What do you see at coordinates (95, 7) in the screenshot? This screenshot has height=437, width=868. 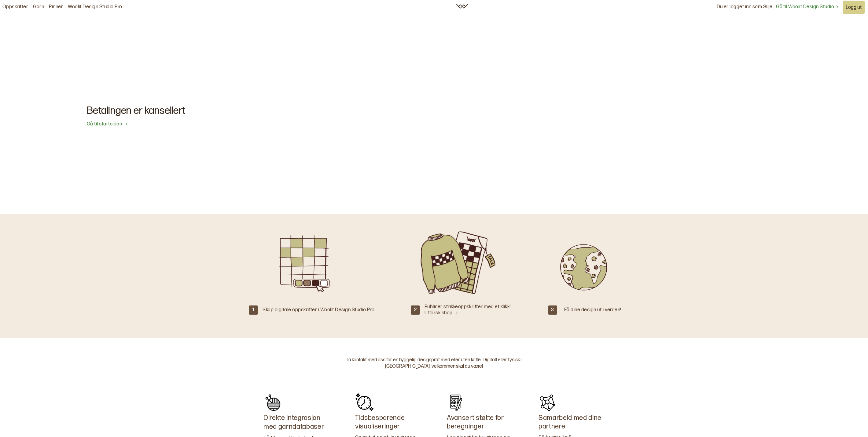 I see `a: Woolit Design Studio Pro` at bounding box center [95, 7].